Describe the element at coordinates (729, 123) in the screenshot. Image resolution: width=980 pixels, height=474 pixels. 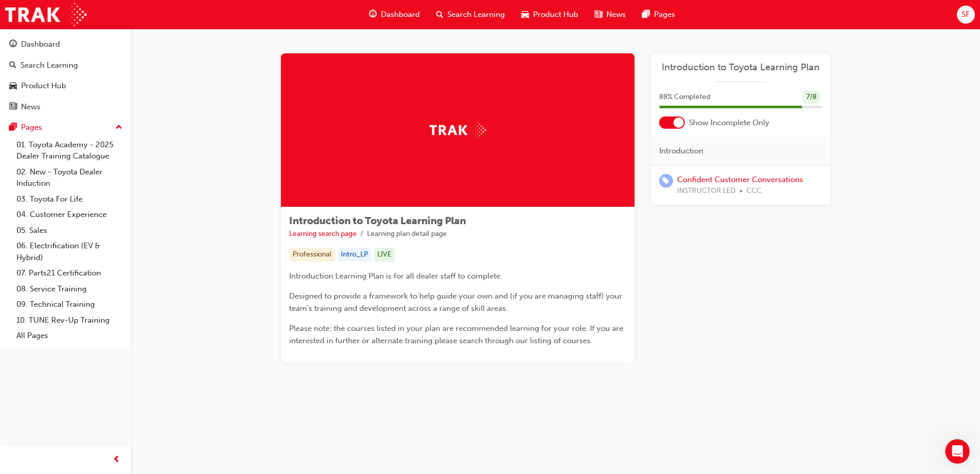
I see `span: Show Incomplete Only` at that location.